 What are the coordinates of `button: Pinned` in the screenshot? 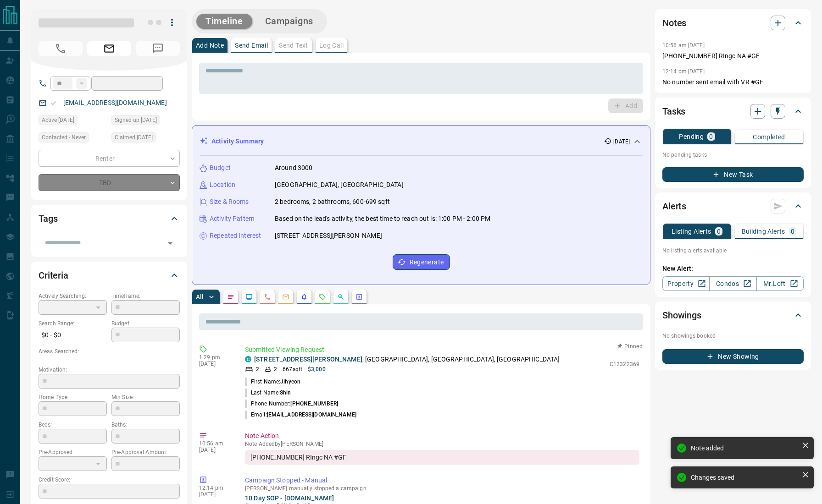 It's located at (630, 346).